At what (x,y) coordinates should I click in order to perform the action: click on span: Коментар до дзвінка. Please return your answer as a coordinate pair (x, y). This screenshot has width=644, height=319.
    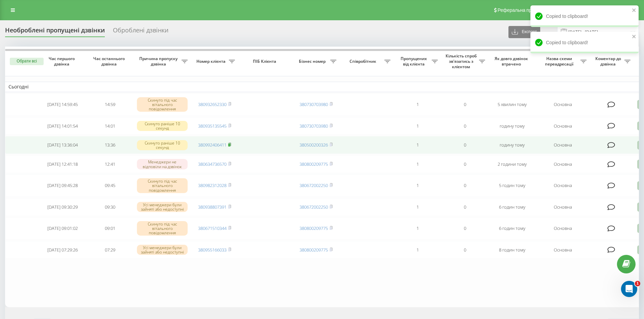
    Looking at the image, I should click on (609, 61).